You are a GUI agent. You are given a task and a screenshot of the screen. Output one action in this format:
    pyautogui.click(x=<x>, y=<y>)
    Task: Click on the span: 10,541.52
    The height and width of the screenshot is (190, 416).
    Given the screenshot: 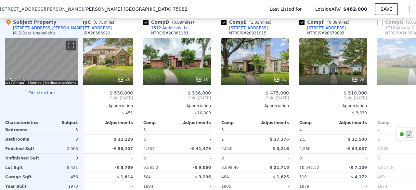 What is the action you would take?
    pyautogui.click(x=309, y=168)
    